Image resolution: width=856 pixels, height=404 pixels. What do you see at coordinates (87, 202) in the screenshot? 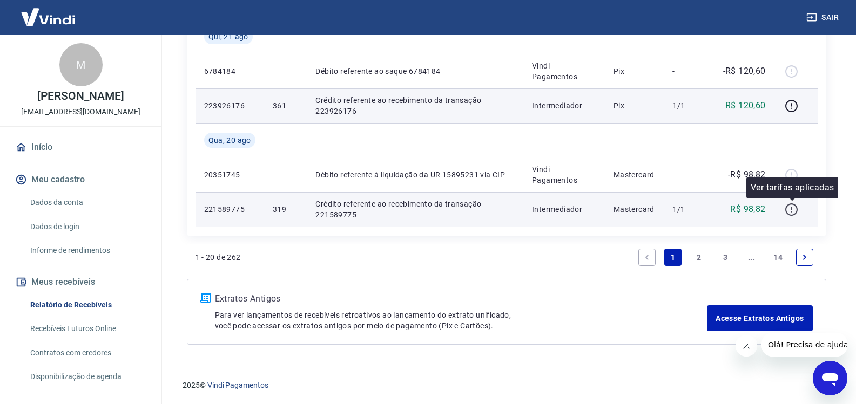
I see `a: Dados da conta` at bounding box center [87, 202].